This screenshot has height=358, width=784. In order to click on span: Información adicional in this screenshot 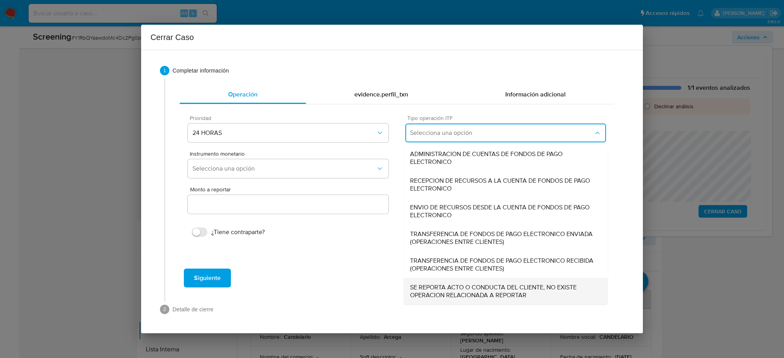, I will do `click(536, 94)`.